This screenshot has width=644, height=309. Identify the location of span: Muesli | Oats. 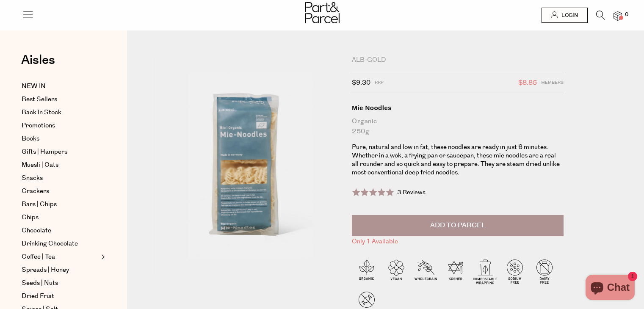
(40, 165).